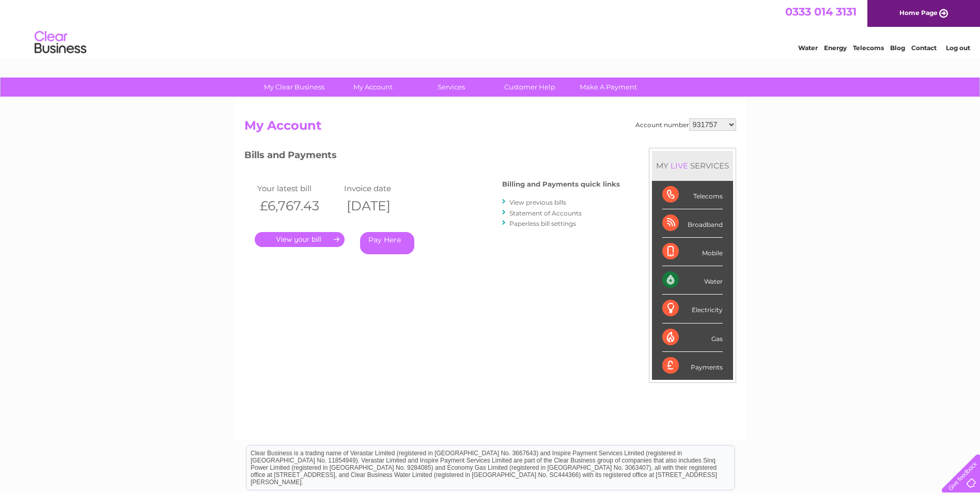 Image resolution: width=980 pixels, height=493 pixels. What do you see at coordinates (808, 47) in the screenshot?
I see `a: Water` at bounding box center [808, 47].